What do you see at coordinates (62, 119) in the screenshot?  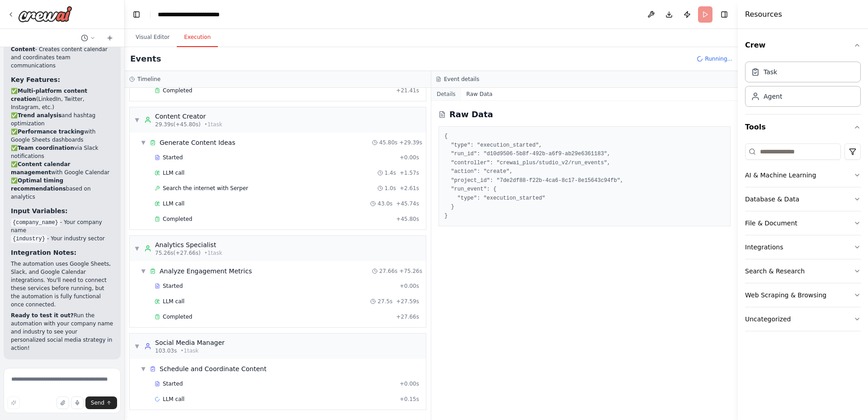 I see `li: ✅ and hashtag optimization` at bounding box center [62, 119].